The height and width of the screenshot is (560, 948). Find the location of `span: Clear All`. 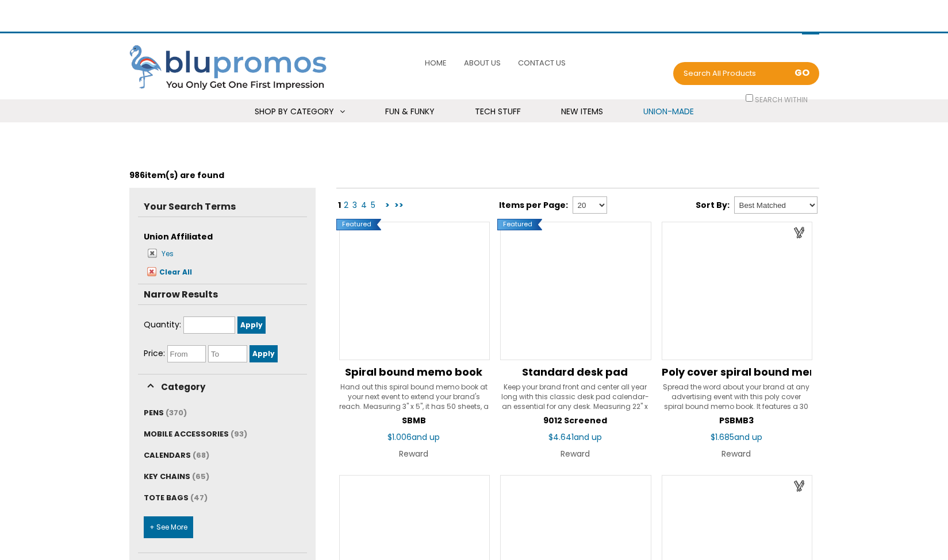

span: Clear All is located at coordinates (175, 272).